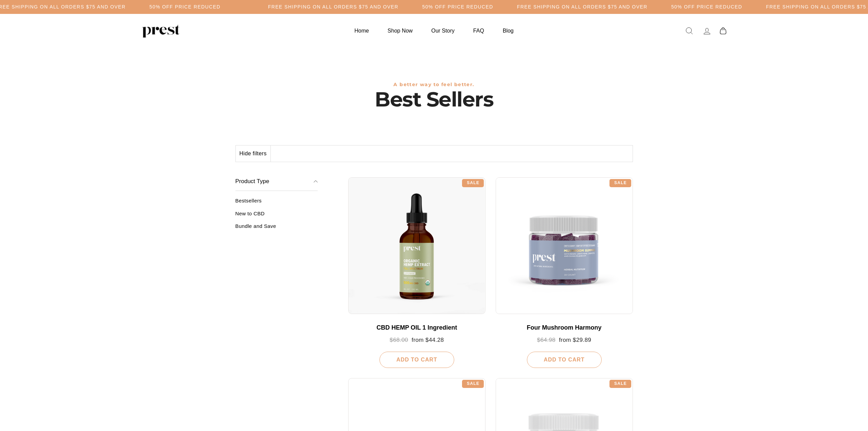 Image resolution: width=868 pixels, height=431 pixels. I want to click on a: Blog, so click(508, 30).